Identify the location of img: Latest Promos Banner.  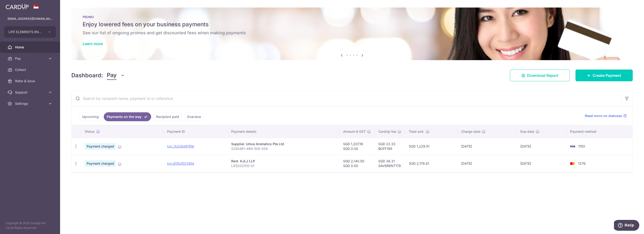
(352, 34).